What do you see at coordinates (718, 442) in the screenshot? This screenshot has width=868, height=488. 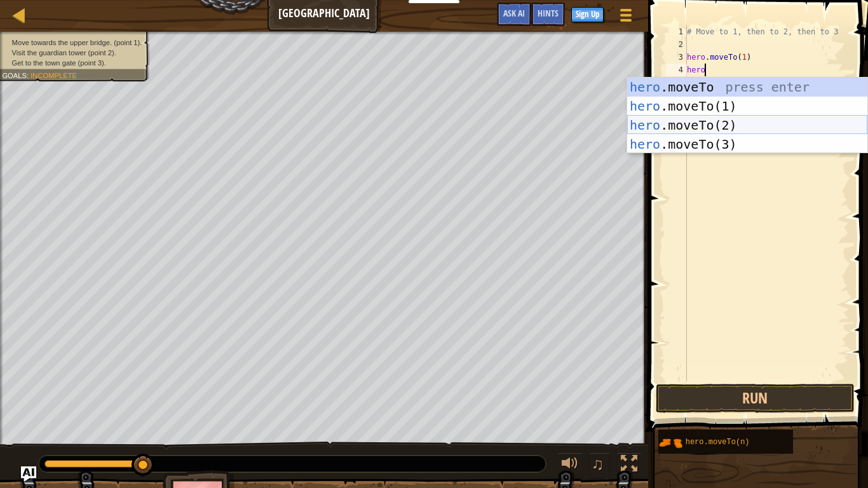 I see `span: hero.moveTo(n)` at bounding box center [718, 442].